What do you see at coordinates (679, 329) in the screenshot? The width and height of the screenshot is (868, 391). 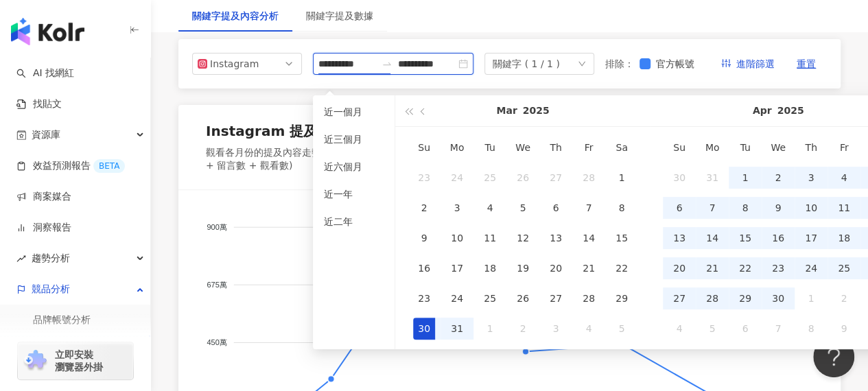 I see `td: 2025-05-04` at bounding box center [679, 329].